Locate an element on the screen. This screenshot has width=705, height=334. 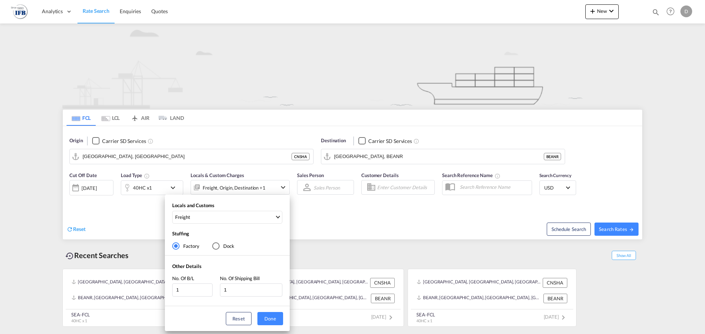
md-select: Select Locals and Customs: Freight is located at coordinates (227, 217).